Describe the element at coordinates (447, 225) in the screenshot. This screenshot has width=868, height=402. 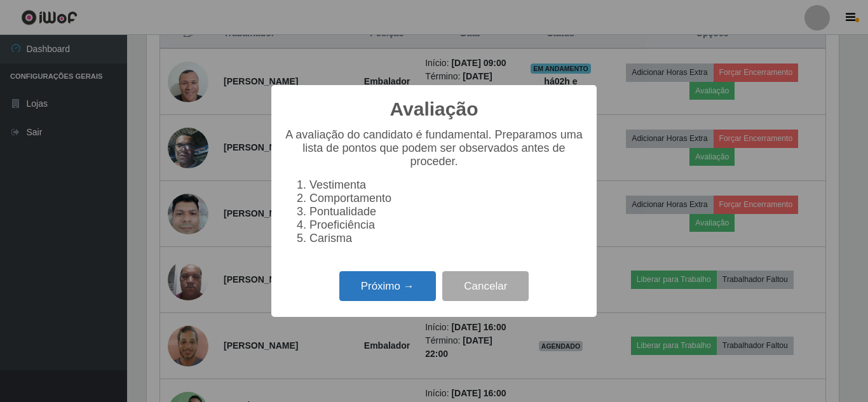
I see `li: Proeficiência` at that location.